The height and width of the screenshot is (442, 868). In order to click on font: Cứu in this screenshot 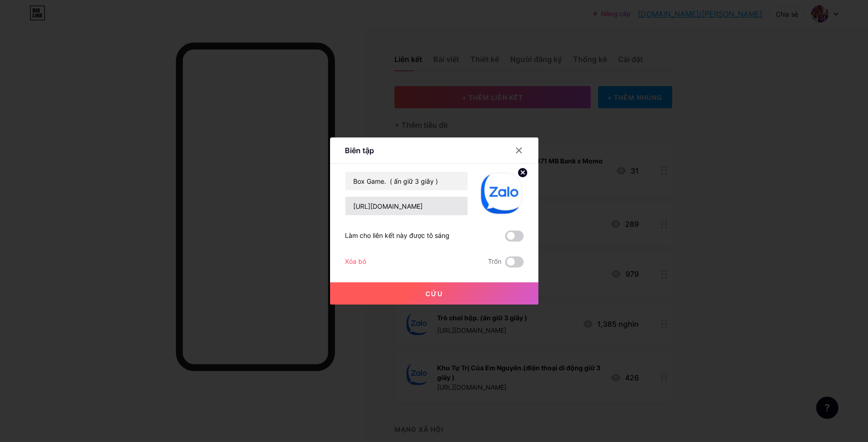, I will do `click(434, 293)`.